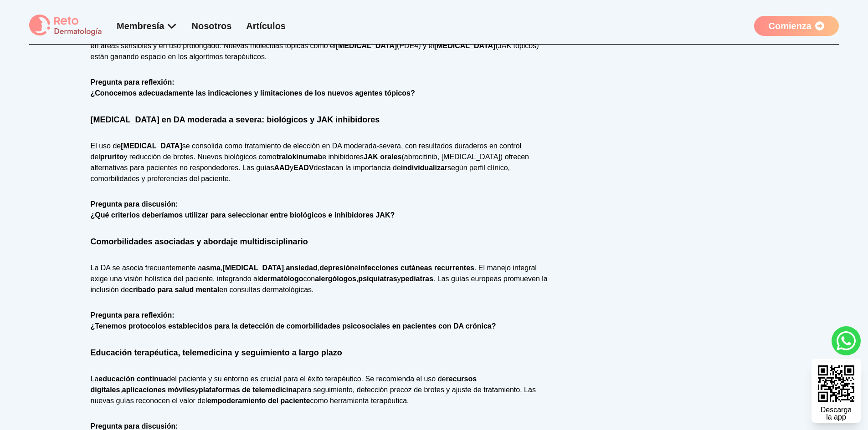 The height and width of the screenshot is (430, 868). What do you see at coordinates (266, 26) in the screenshot?
I see `a: Artículos` at bounding box center [266, 26].